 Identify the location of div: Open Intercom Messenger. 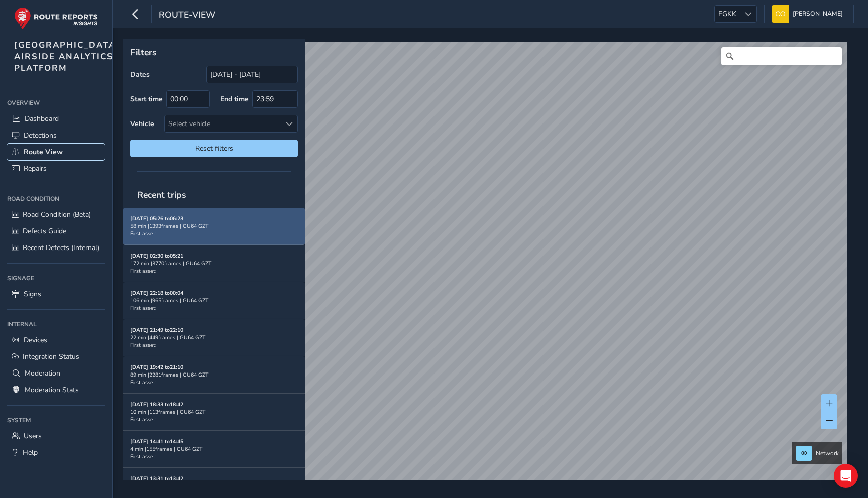
(846, 476).